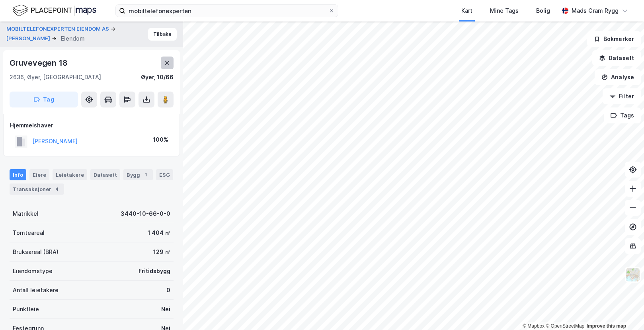 The image size is (644, 330). Describe the element at coordinates (58, 29) in the screenshot. I see `button: MOBILTELEFONEXPERTEN EIENDOM AS` at that location.